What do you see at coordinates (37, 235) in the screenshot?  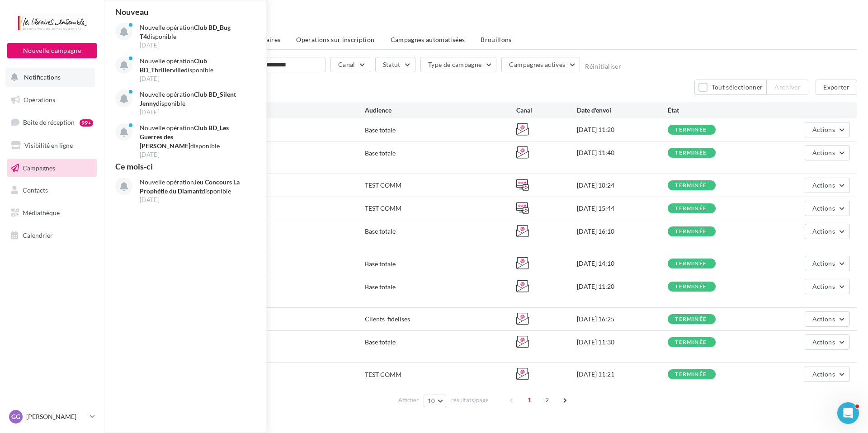 I see `span: Calendrier` at bounding box center [37, 235].